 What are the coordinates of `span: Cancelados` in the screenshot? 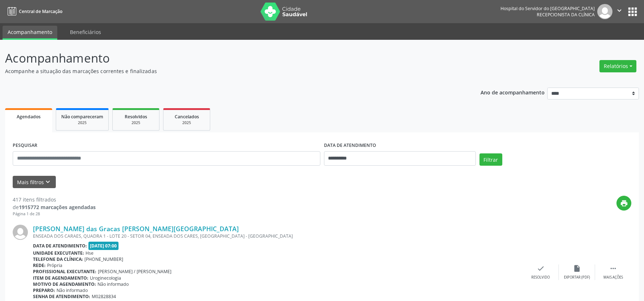 It's located at (186, 117).